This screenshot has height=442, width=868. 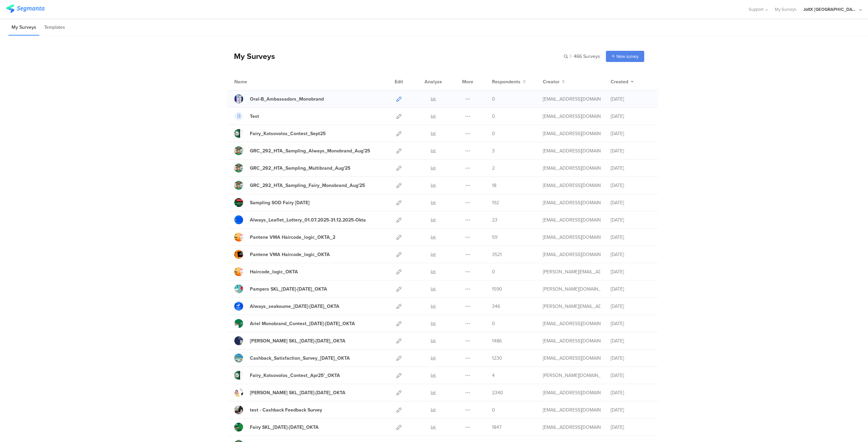 I want to click on a: test - Cashback Feedback Survey, so click(x=278, y=410).